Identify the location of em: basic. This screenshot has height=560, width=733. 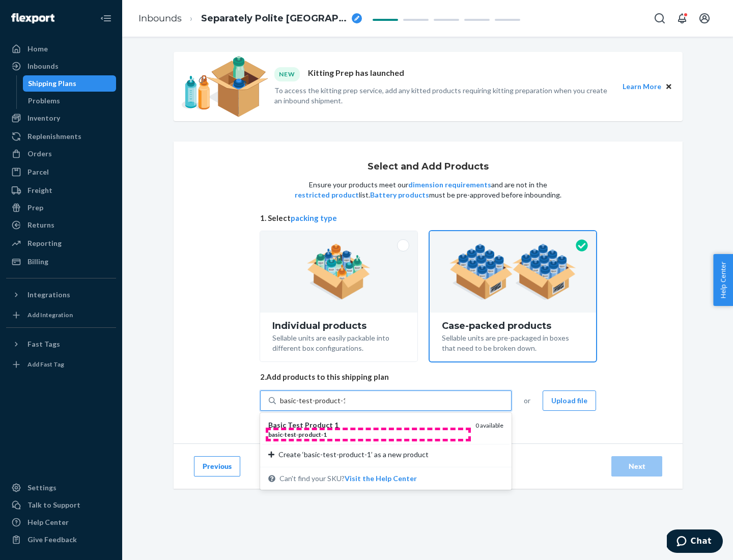
(275, 435).